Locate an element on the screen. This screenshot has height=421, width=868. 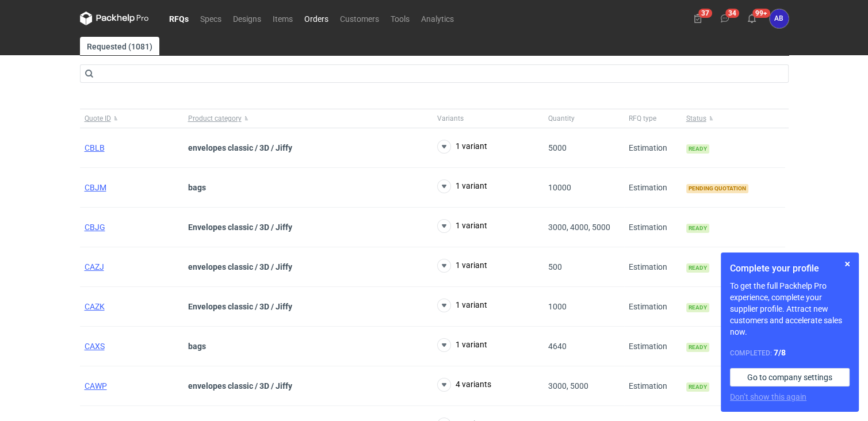
span: CBJG is located at coordinates (95, 227).